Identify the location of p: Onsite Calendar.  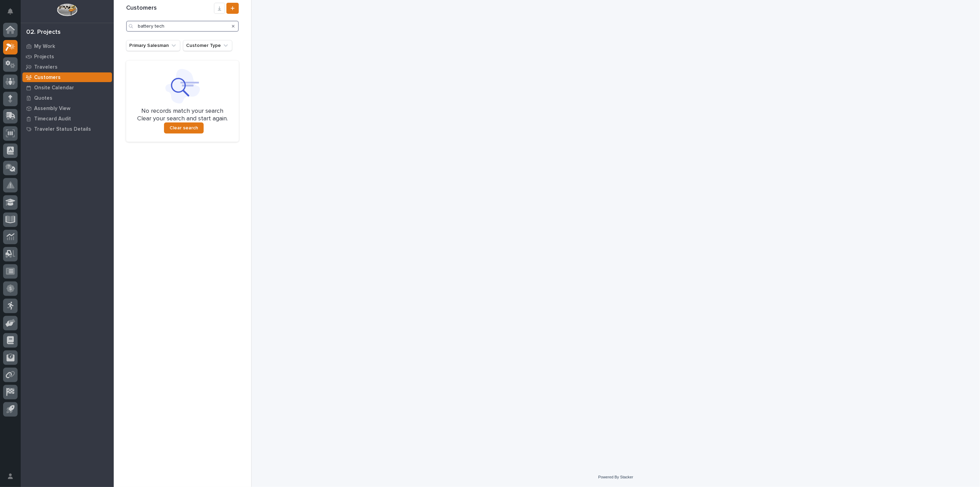
(54, 88).